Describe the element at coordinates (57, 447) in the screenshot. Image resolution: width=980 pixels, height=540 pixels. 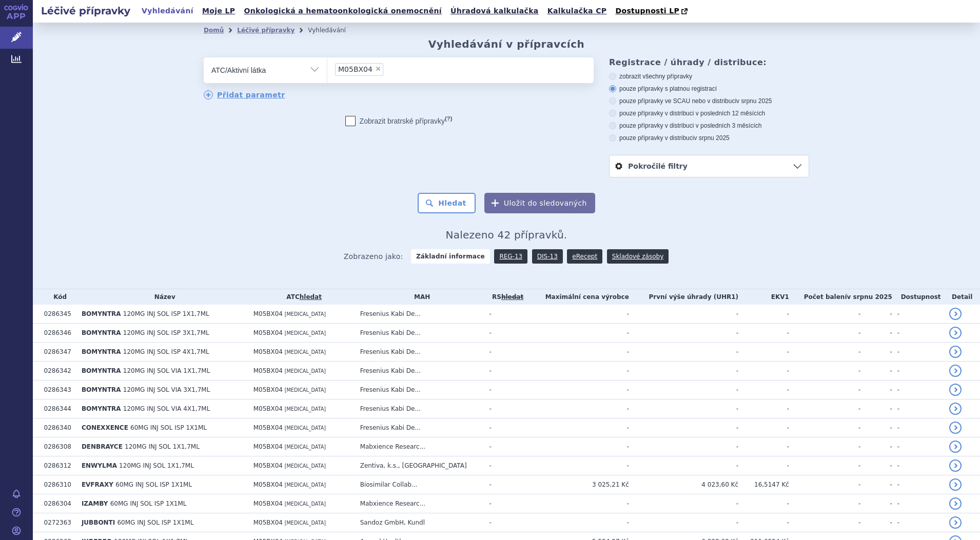
I see `td: 0286308` at that location.